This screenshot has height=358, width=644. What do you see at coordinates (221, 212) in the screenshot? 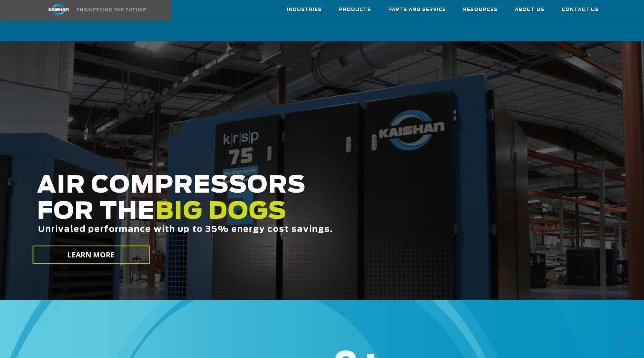
I see `span: BIG DOGS` at bounding box center [221, 212].